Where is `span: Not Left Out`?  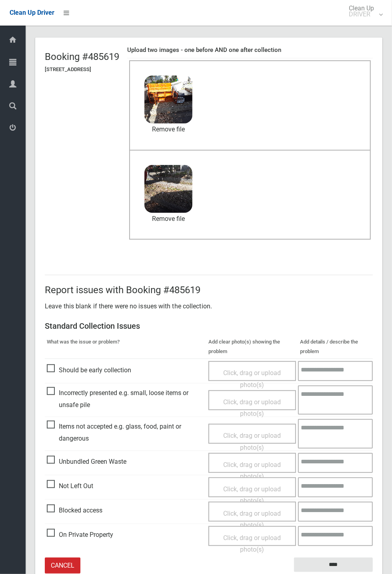
span: Not Left Out is located at coordinates (70, 486).